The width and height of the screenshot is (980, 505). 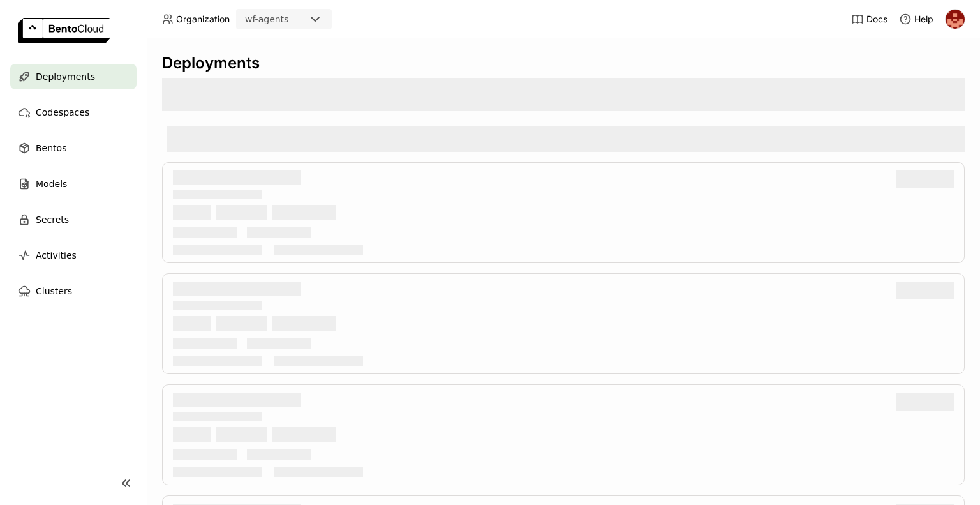 What do you see at coordinates (877, 19) in the screenshot?
I see `span: Docs` at bounding box center [877, 19].